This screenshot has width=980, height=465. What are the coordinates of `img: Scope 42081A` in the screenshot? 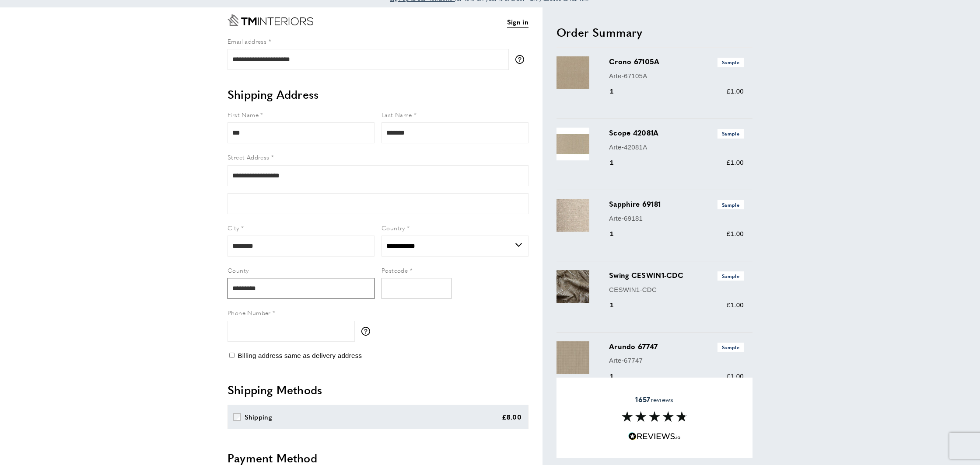 It's located at (573, 144).